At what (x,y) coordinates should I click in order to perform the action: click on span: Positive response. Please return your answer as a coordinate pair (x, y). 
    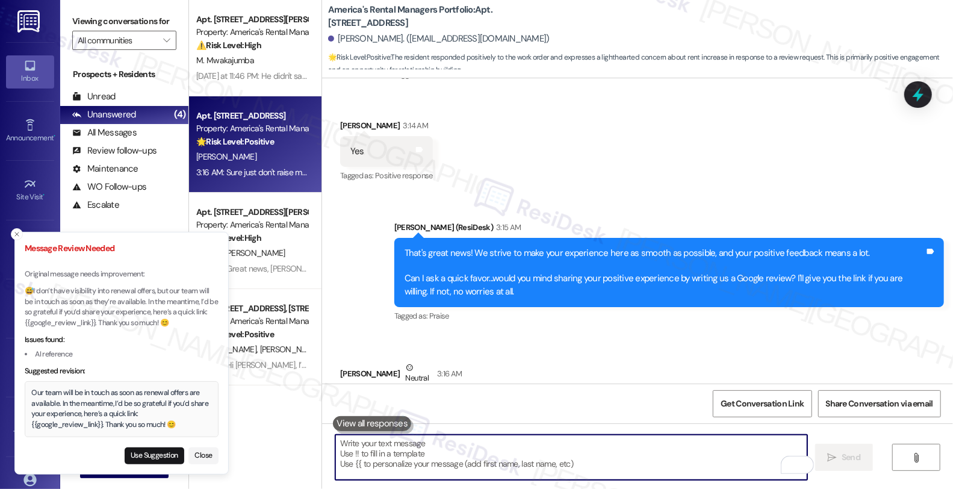
    Looking at the image, I should click on (404, 175).